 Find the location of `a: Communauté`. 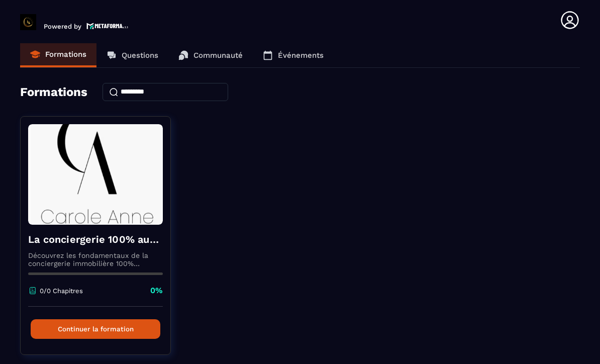

a: Communauté is located at coordinates (211, 55).